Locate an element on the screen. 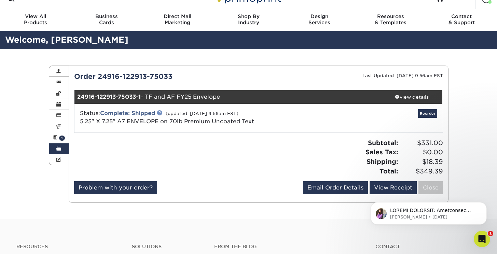 This screenshot has width=497, height=254. span: $0.00 is located at coordinates (422, 152).